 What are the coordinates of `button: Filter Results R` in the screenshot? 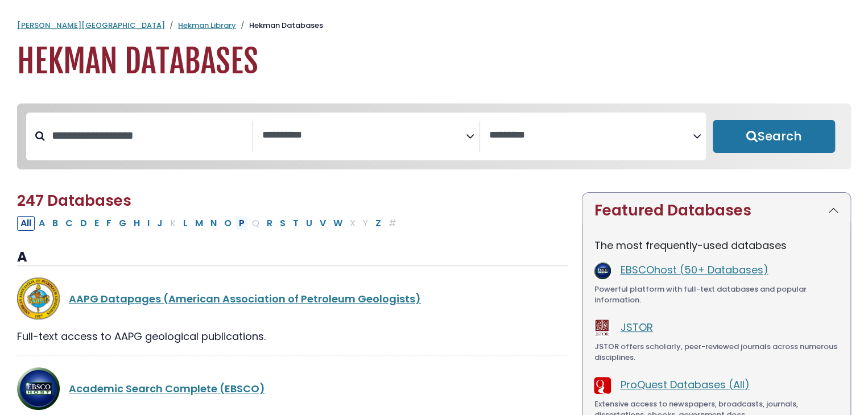 It's located at (269, 224).